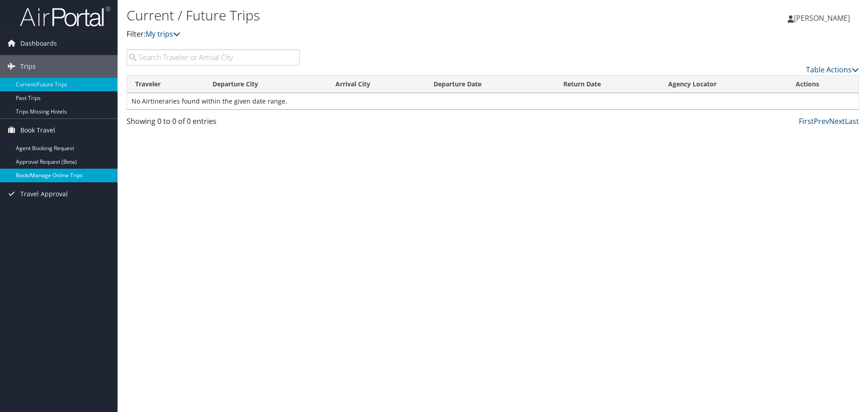 Image resolution: width=868 pixels, height=412 pixels. Describe the element at coordinates (166, 84) in the screenshot. I see `th: Traveler: activate to sort column ascending` at that location.